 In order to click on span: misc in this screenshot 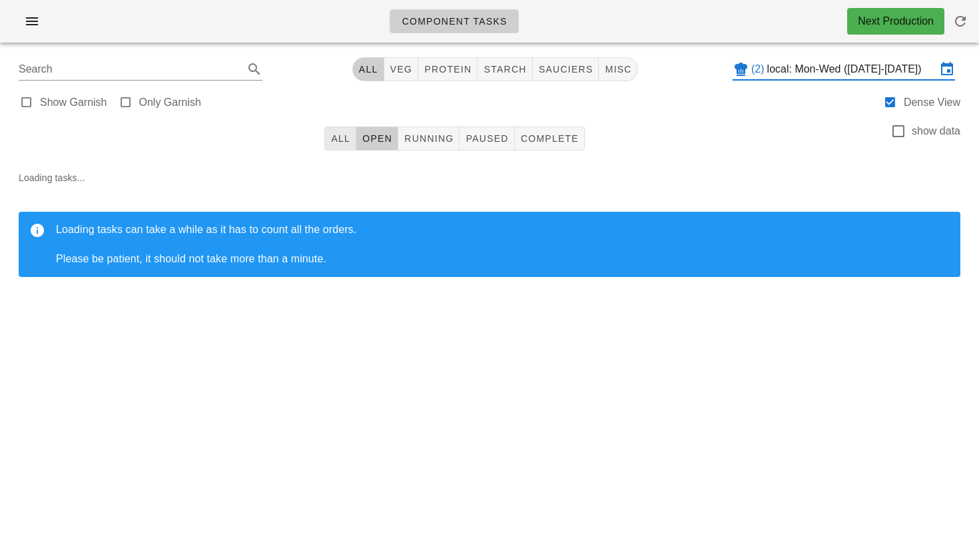, I will do `click(617, 69)`.